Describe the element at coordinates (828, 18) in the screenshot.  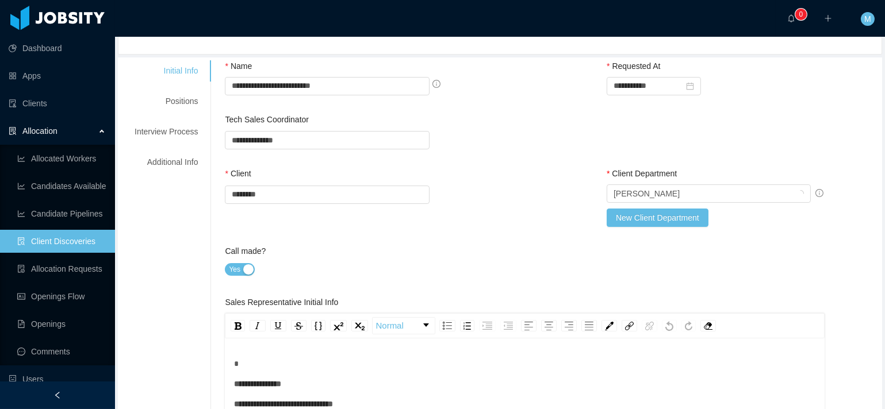
I see `i: icon: plus` at that location.